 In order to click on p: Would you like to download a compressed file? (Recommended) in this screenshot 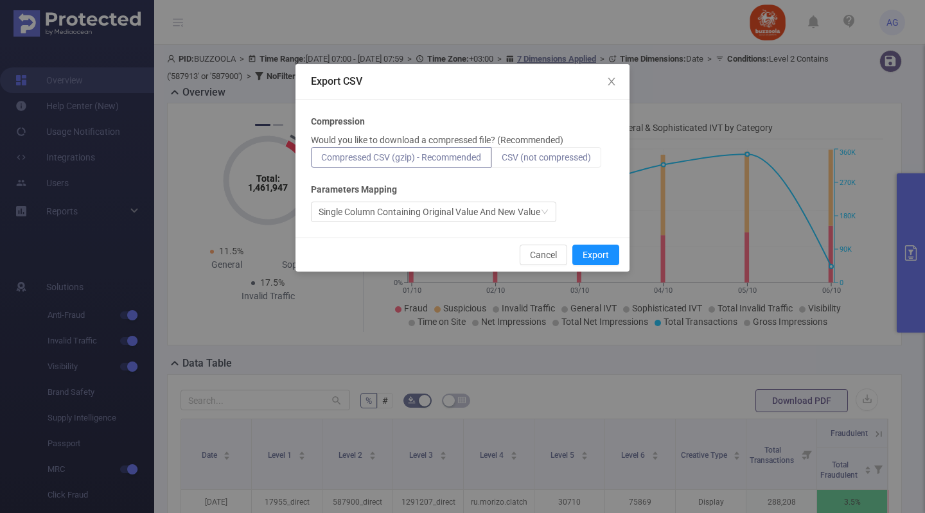, I will do `click(437, 140)`.